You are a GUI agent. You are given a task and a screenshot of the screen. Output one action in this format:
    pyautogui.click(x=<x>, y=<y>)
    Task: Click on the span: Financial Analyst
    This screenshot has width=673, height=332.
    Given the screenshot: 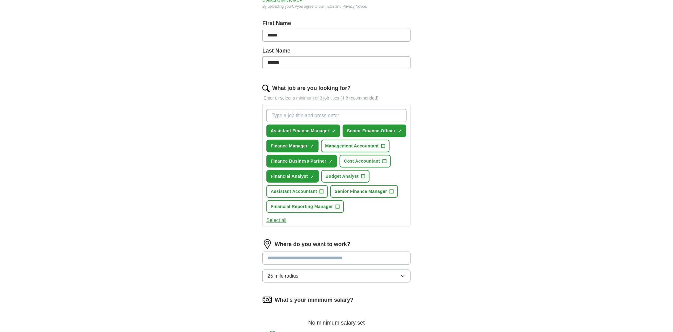 What is the action you would take?
    pyautogui.click(x=289, y=176)
    